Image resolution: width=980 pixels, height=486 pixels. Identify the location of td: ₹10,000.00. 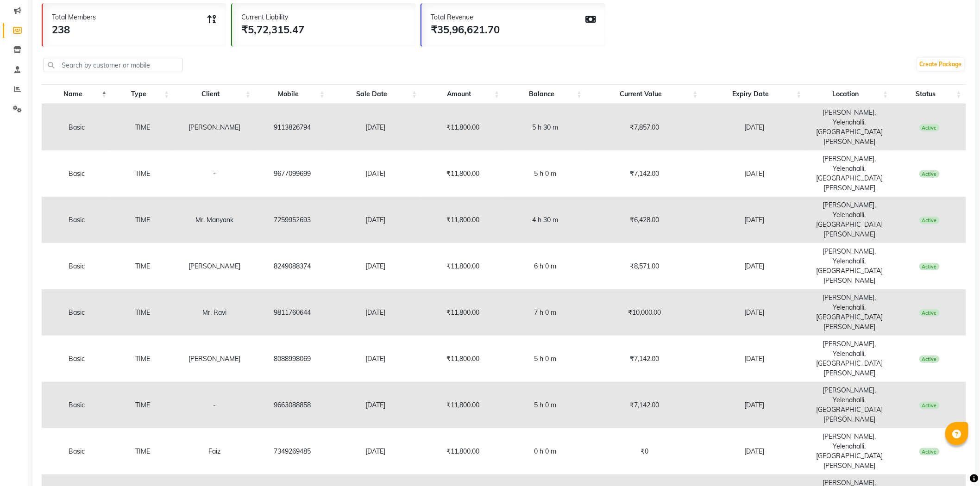
(644, 313).